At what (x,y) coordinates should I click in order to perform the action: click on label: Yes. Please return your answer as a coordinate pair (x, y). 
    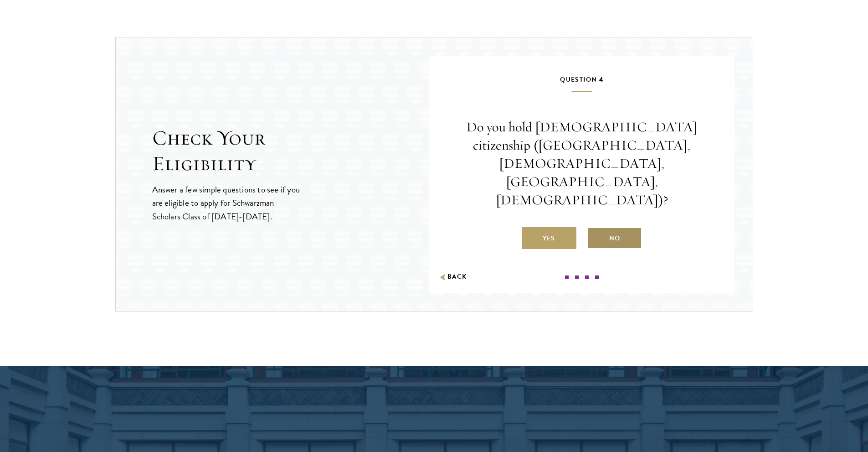
    Looking at the image, I should click on (549, 238).